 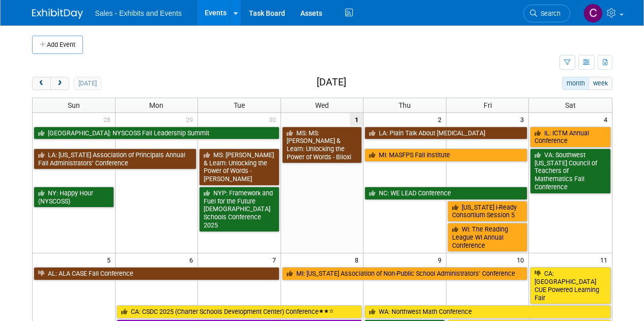 I want to click on span: 29, so click(x=191, y=119).